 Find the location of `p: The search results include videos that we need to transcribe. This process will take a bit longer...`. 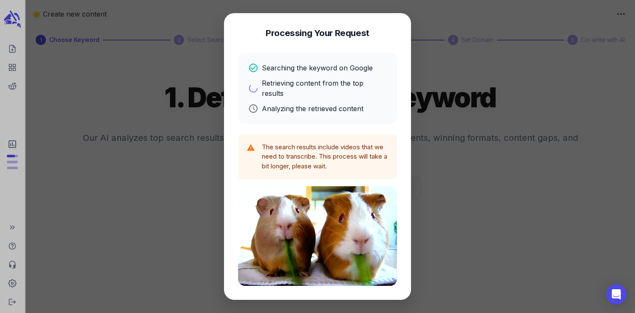

p: The search results include videos that we need to transcribe. This process will take a bit longer... is located at coordinates (325, 157).